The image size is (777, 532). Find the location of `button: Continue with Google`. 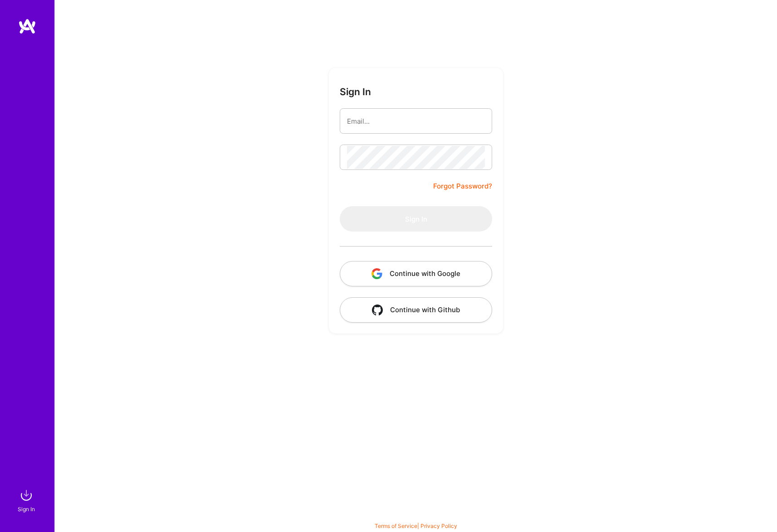

button: Continue with Google is located at coordinates (416, 274).